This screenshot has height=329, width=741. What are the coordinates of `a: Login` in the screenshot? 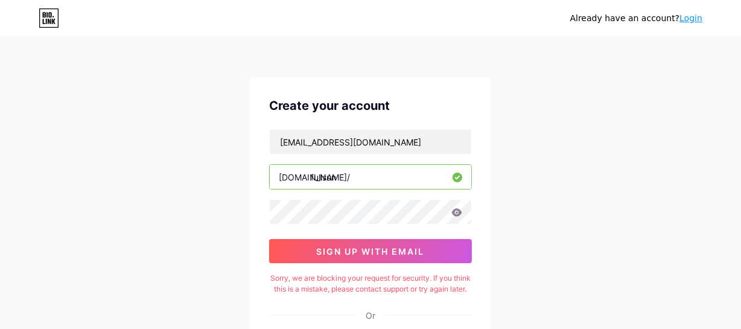 It's located at (691, 18).